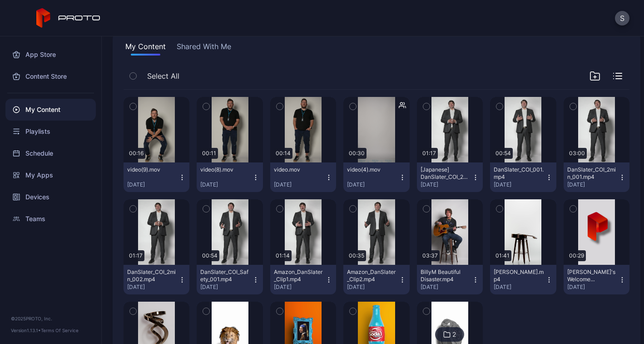 This screenshot has width=644, height=344. What do you see at coordinates (592, 276) in the screenshot?
I see `div: David's Welcome Video.mp4` at bounding box center [592, 276].